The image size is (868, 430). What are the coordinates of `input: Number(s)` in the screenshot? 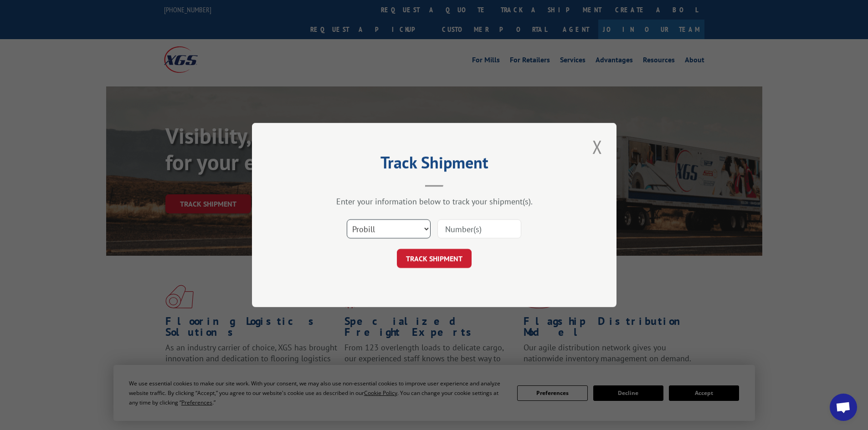 It's located at (479, 229).